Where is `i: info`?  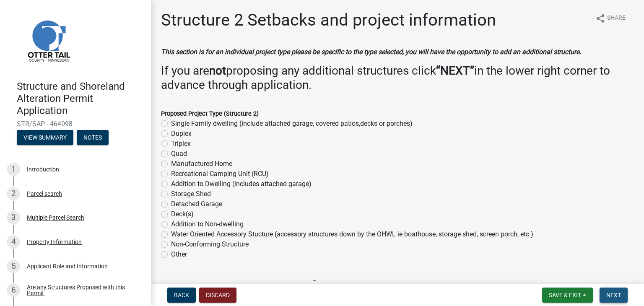
i: info is located at coordinates (314, 283).